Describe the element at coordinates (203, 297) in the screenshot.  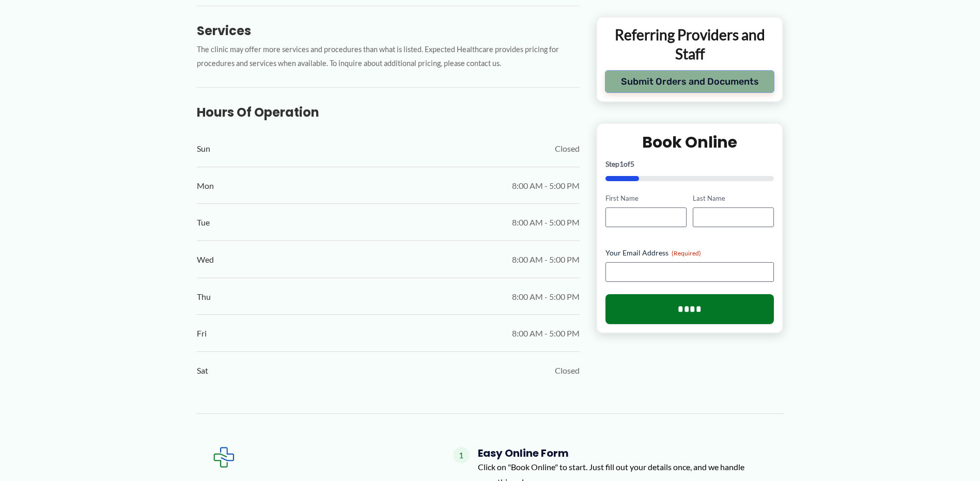
I see `span: Thu` at that location.